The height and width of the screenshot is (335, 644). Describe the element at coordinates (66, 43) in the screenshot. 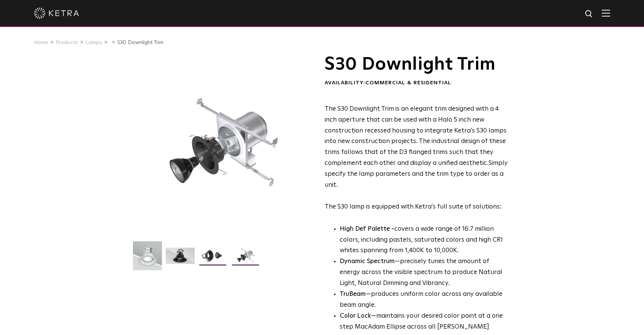

I see `a: Products` at that location.